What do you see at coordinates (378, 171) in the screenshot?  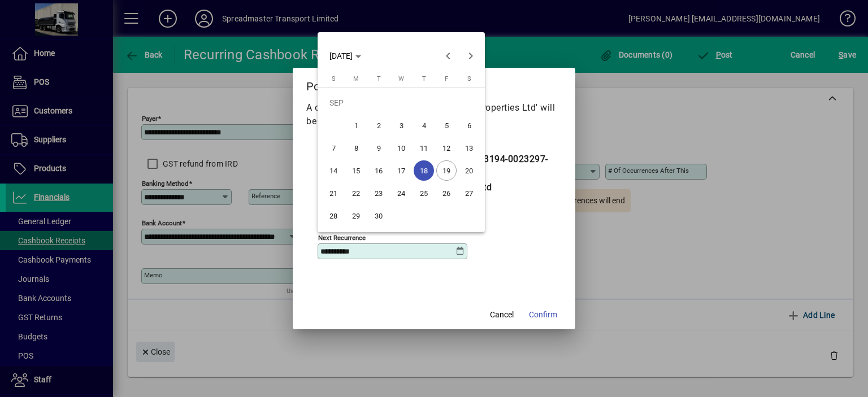 I see `button: Tue Sep 16 2025` at bounding box center [378, 171].